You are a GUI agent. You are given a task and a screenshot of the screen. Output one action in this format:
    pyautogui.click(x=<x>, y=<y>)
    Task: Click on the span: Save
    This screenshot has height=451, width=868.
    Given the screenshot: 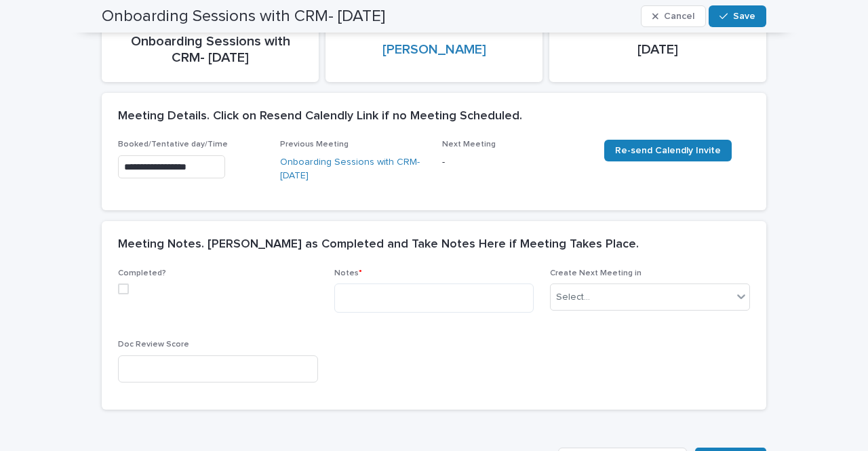 What is the action you would take?
    pyautogui.click(x=744, y=16)
    